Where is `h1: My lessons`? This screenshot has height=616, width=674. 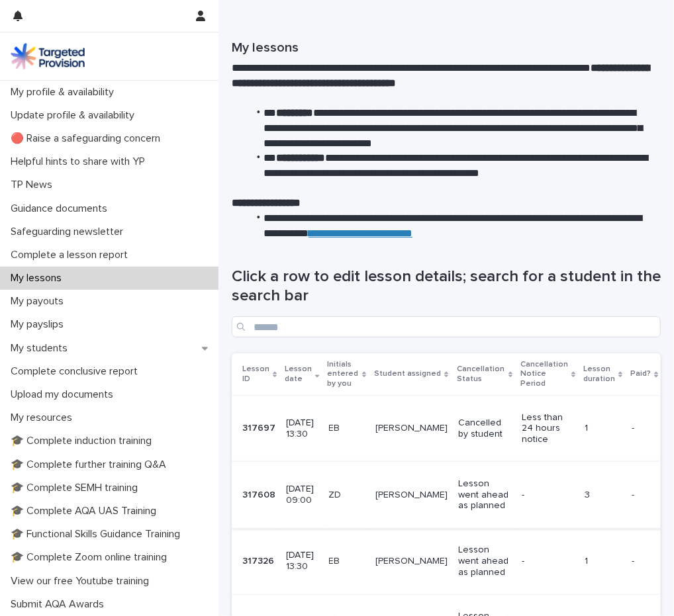 h1: My lessons is located at coordinates (441, 48).